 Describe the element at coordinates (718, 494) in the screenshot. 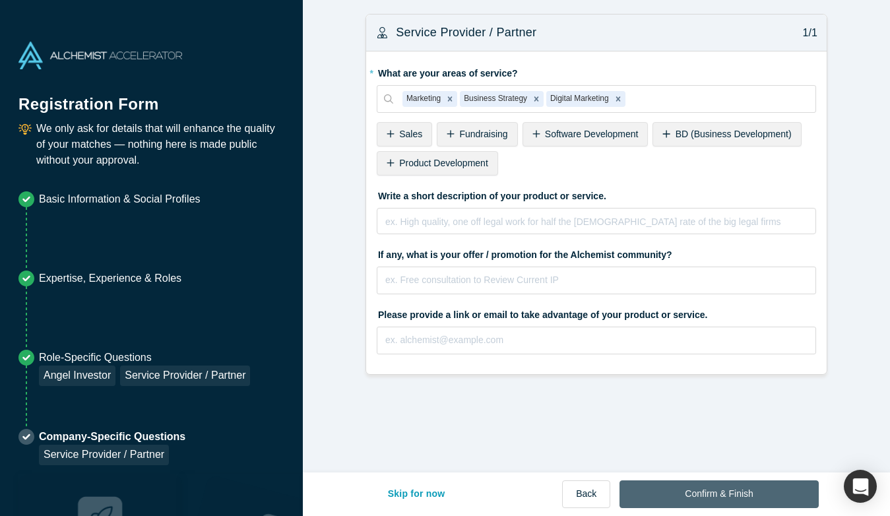

I see `button: Confirm & Finish` at that location.